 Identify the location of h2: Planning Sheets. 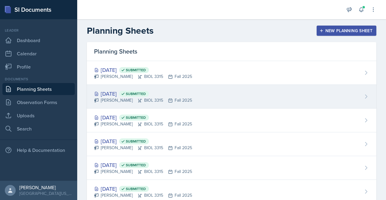
(120, 31).